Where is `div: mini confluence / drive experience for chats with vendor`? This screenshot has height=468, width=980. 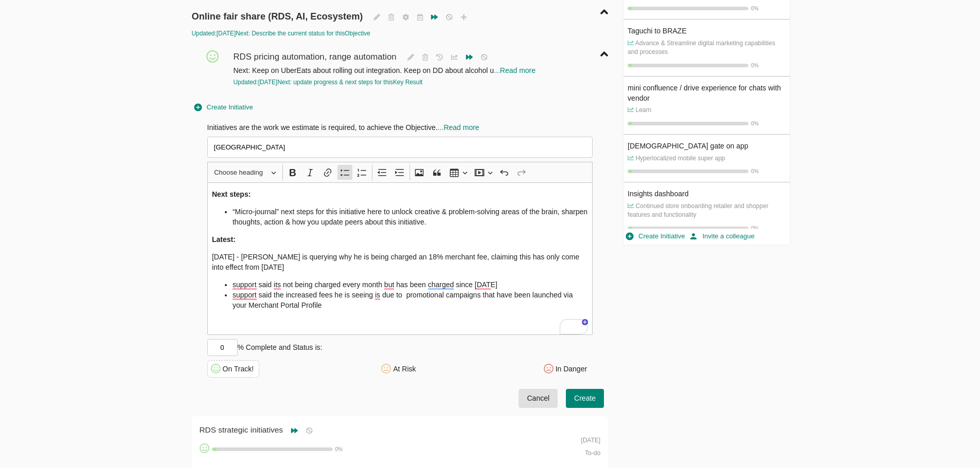 div: mini confluence / drive experience for chats with vendor is located at coordinates (706, 93).